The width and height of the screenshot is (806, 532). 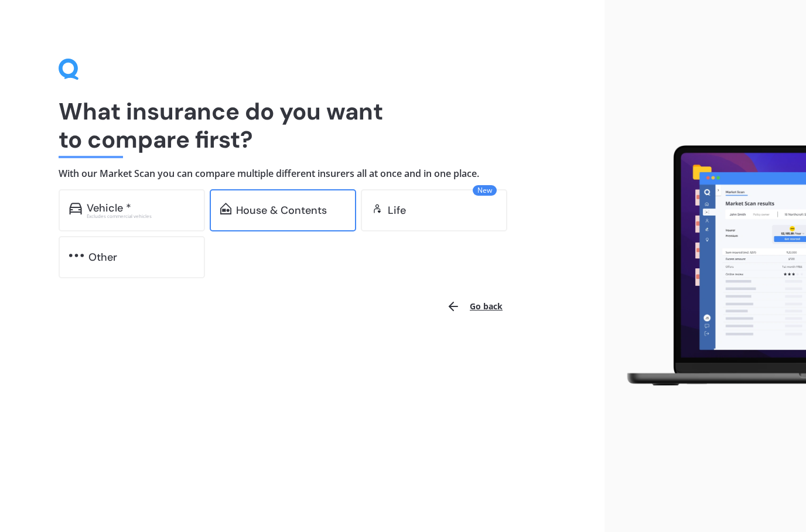 What do you see at coordinates (397, 211) in the screenshot?
I see `div: Life` at bounding box center [397, 211].